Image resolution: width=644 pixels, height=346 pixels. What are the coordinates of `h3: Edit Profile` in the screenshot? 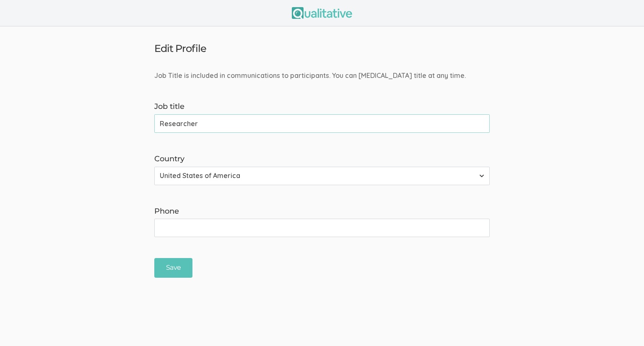 It's located at (180, 49).